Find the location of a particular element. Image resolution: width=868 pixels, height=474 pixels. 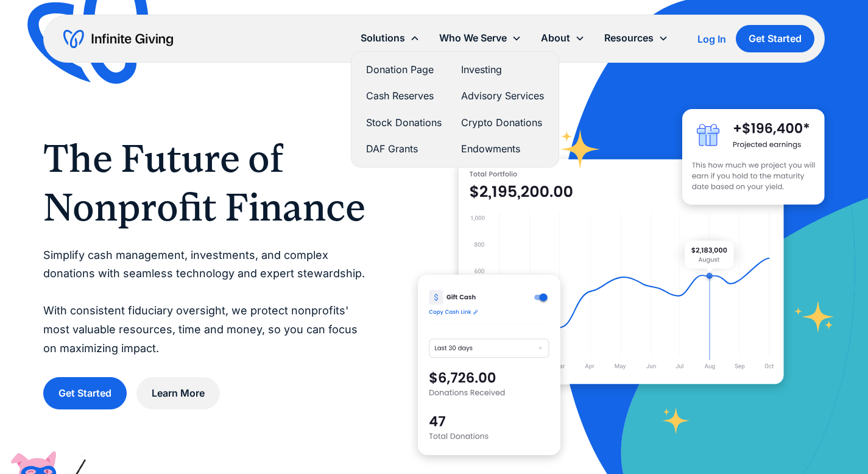

img: fundraising star is located at coordinates (814, 317).